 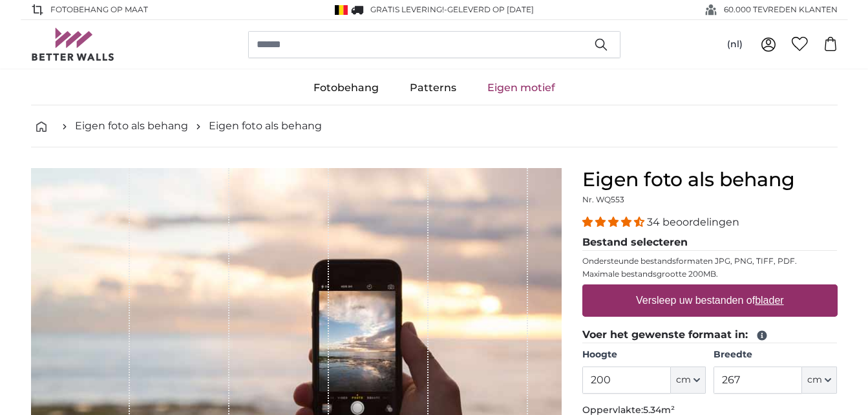 I want to click on a: Eigen motief, so click(x=521, y=88).